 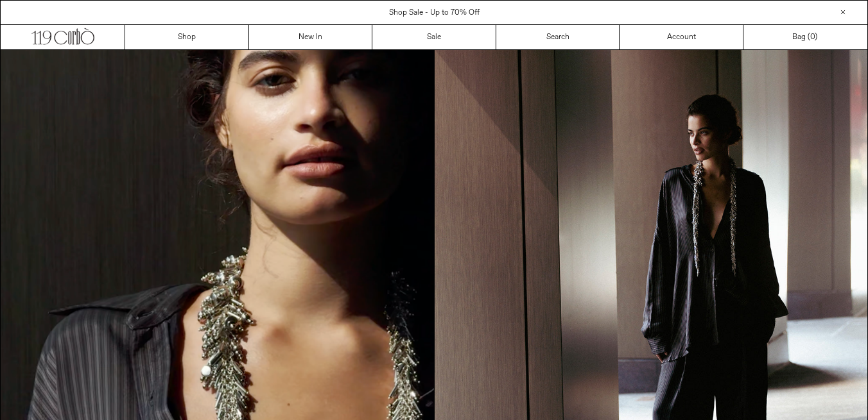 I want to click on a: Sale, so click(x=434, y=37).